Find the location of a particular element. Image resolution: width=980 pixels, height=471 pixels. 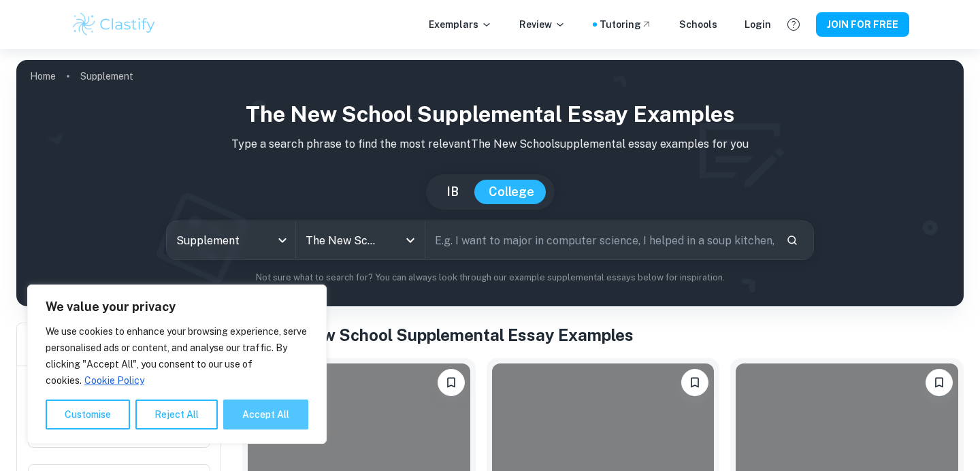

button: Open is located at coordinates (410, 241).